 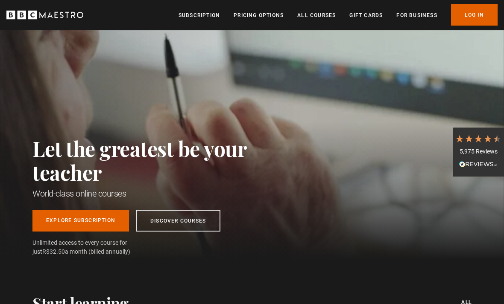 I want to click on a: Gift Cards, so click(x=366, y=15).